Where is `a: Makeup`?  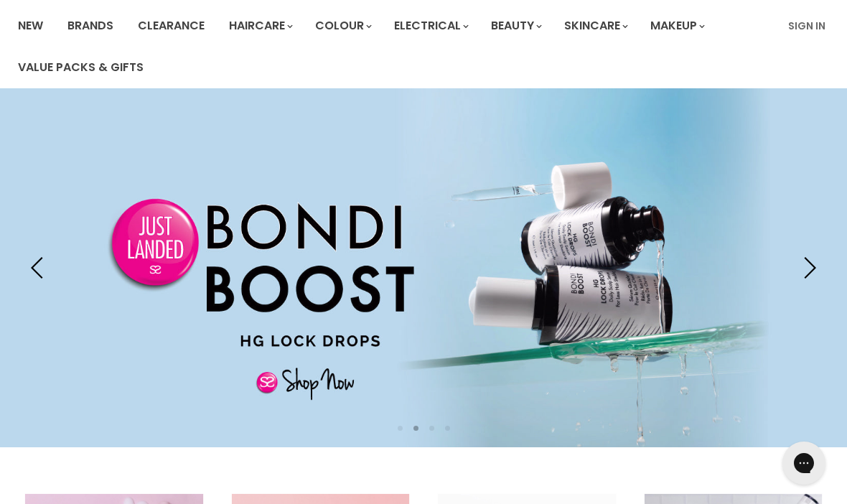 a: Makeup is located at coordinates (676, 26).